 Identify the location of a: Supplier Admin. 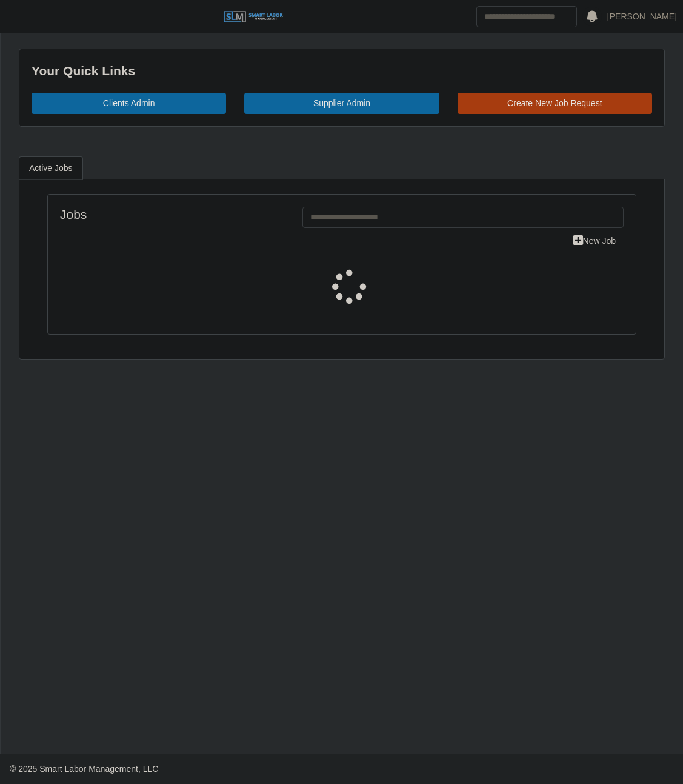
(342, 103).